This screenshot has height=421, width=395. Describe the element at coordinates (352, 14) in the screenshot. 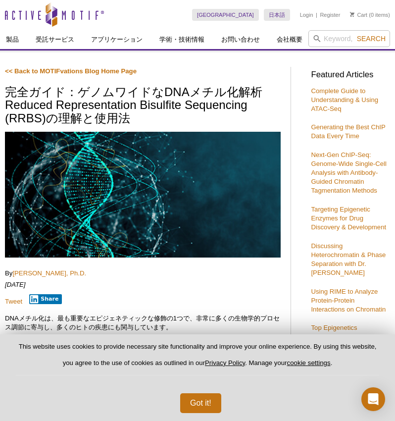

I see `img: Your Cart` at that location.